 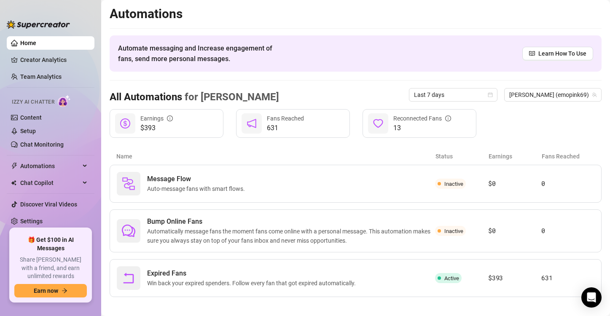 What do you see at coordinates (276, 156) in the screenshot?
I see `article: Name` at bounding box center [276, 156].